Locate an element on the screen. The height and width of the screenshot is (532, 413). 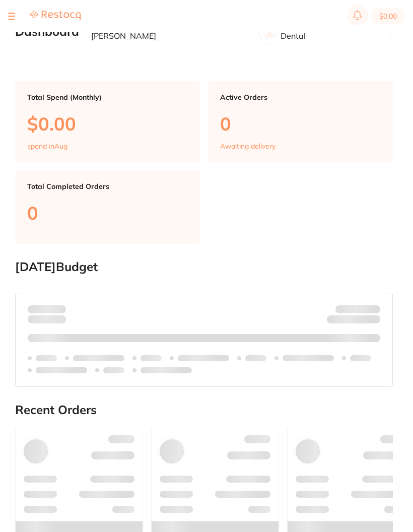
p: Remaining: is located at coordinates (354, 319).